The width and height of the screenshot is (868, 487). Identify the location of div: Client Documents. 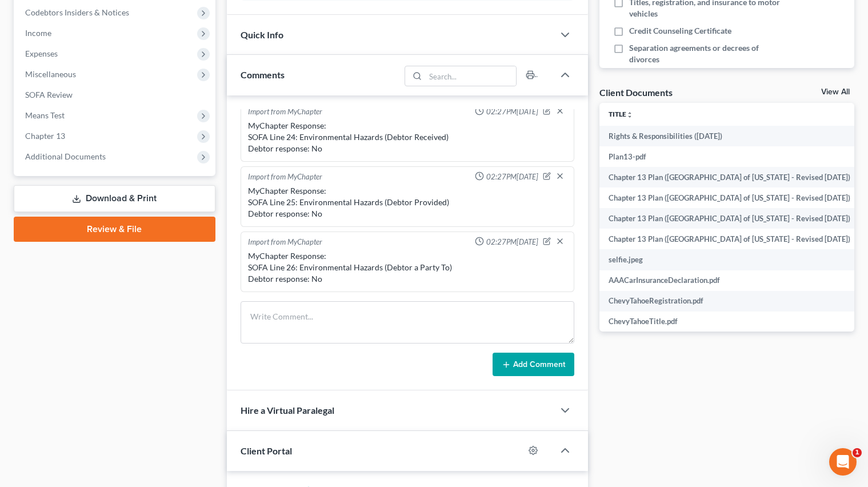
(636, 92).